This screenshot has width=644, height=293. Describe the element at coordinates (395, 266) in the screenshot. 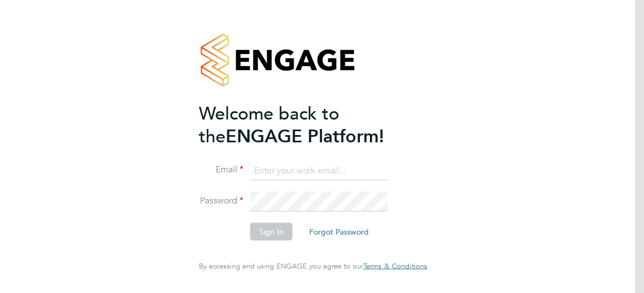

I see `a: Terms & Conditions` at that location.